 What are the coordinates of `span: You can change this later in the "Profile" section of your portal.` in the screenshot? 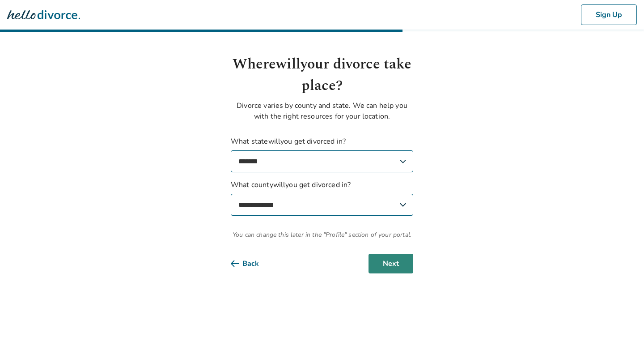 It's located at (322, 234).